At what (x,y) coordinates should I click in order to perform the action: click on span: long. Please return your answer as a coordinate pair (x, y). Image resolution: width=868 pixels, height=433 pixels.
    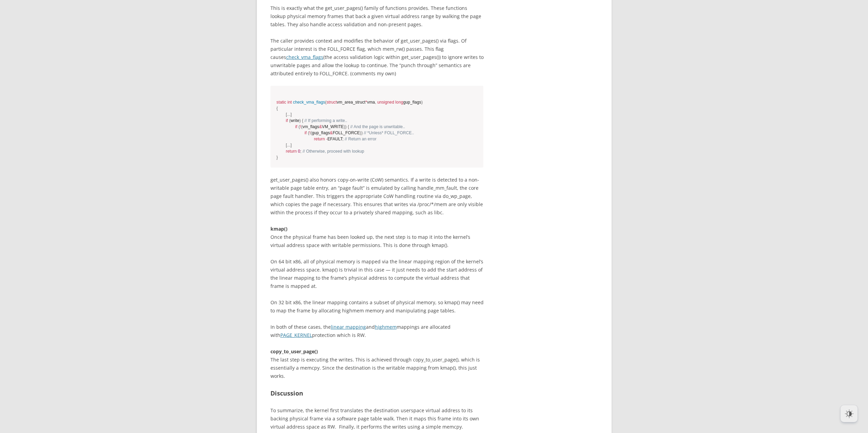
    Looking at the image, I should click on (399, 102).